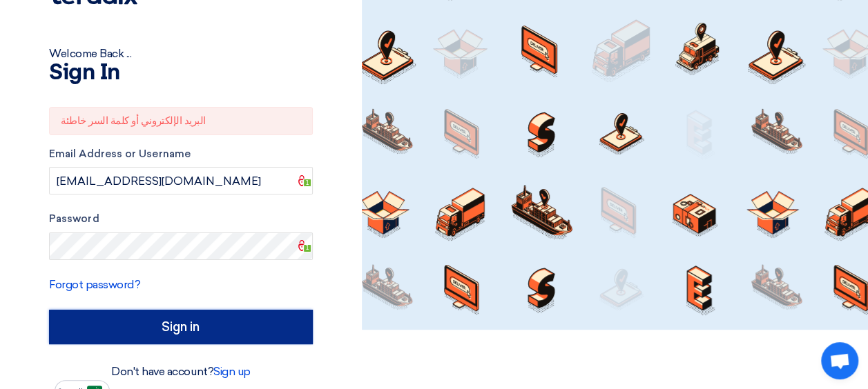 This screenshot has width=868, height=389. Describe the element at coordinates (181, 327) in the screenshot. I see `input: Sign in` at that location.